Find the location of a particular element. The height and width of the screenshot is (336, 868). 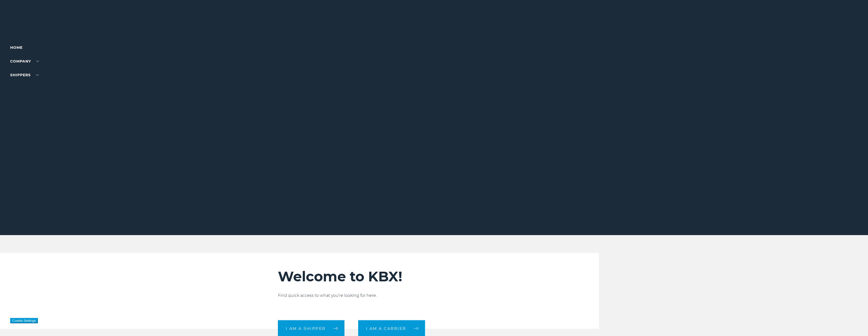

button: Cookie Settings is located at coordinates (24, 320).